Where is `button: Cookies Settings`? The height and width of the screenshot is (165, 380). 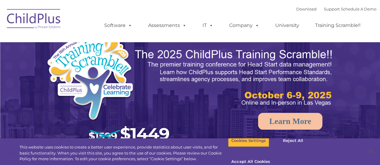 button: Cookies Settings is located at coordinates (248, 141).